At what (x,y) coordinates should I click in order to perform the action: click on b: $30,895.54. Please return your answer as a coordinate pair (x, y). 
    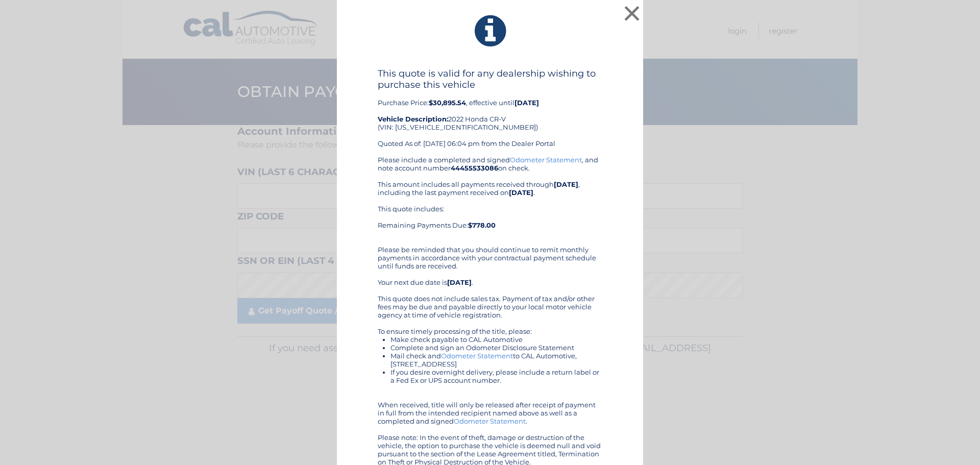
    Looking at the image, I should click on (447, 102).